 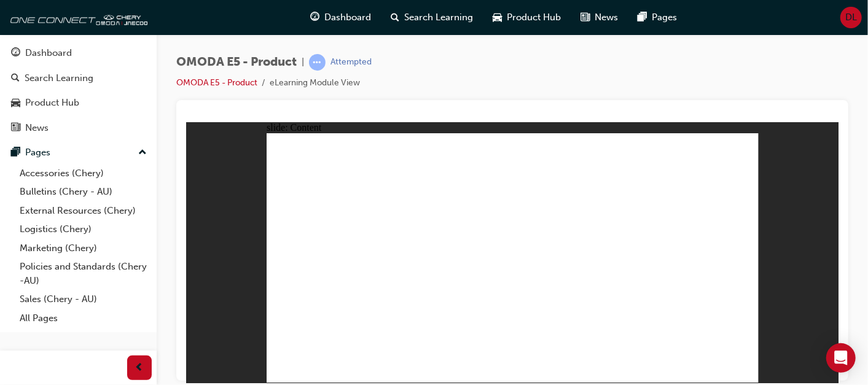 What do you see at coordinates (349, 17) in the screenshot?
I see `span: Dashboard` at bounding box center [349, 17].